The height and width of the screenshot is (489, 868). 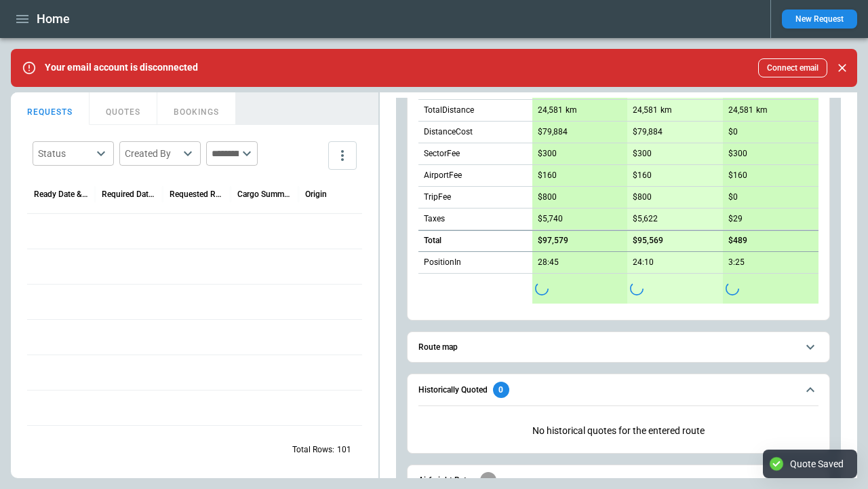 I want to click on div: 0, so click(x=501, y=389).